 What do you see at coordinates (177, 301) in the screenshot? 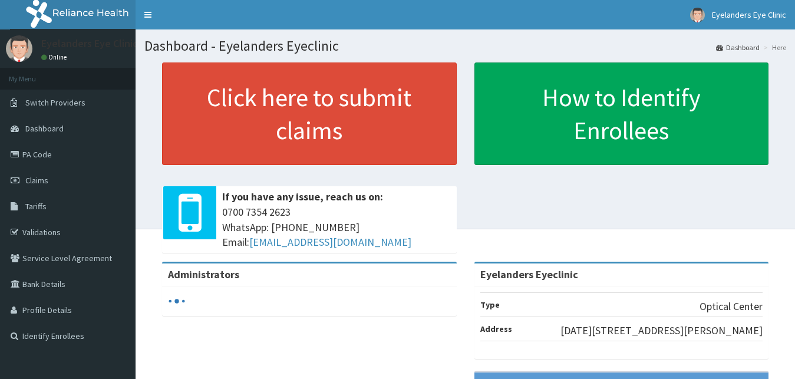
I see `svg: audio-loading` at bounding box center [177, 301].